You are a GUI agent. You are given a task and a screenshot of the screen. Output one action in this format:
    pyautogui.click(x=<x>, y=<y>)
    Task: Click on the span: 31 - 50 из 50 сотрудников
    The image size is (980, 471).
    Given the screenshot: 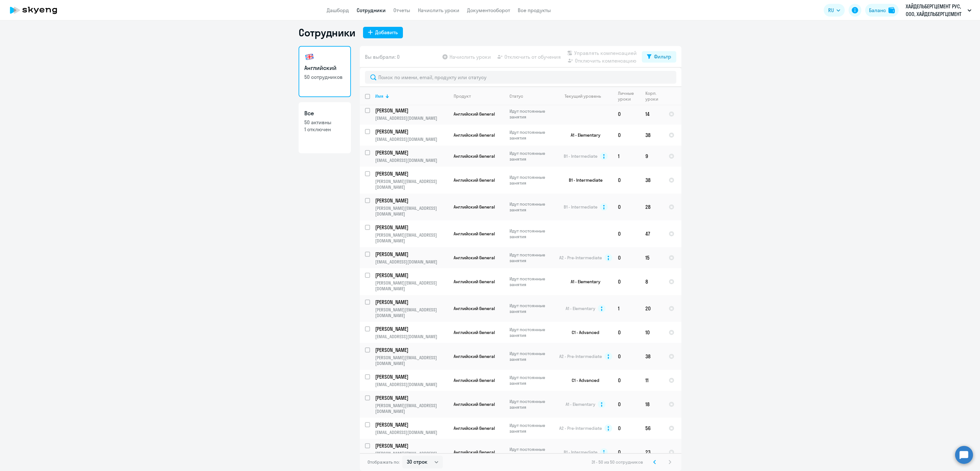 What is the action you would take?
    pyautogui.click(x=617, y=462)
    